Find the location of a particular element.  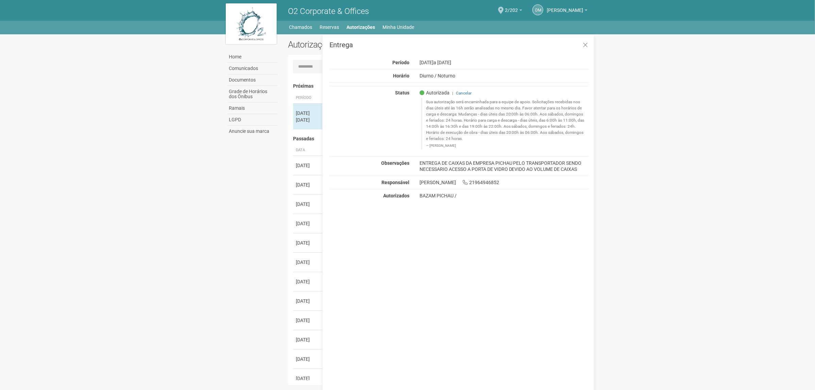

a: Documentos is located at coordinates (253, 80).